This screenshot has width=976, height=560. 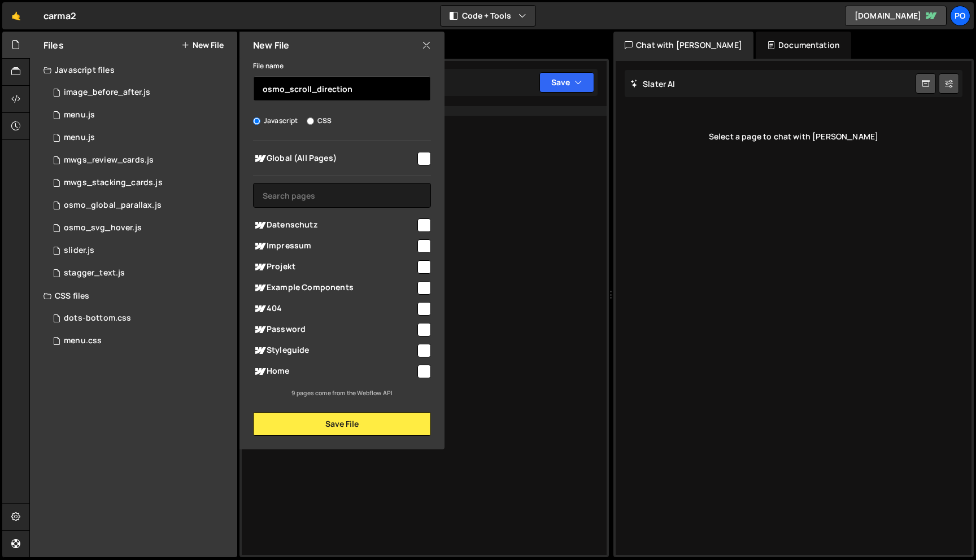 I want to click on div: dots-bottom.css, so click(x=97, y=318).